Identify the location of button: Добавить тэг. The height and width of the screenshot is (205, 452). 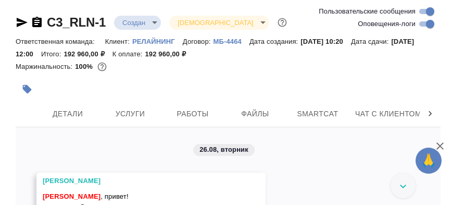
(27, 89).